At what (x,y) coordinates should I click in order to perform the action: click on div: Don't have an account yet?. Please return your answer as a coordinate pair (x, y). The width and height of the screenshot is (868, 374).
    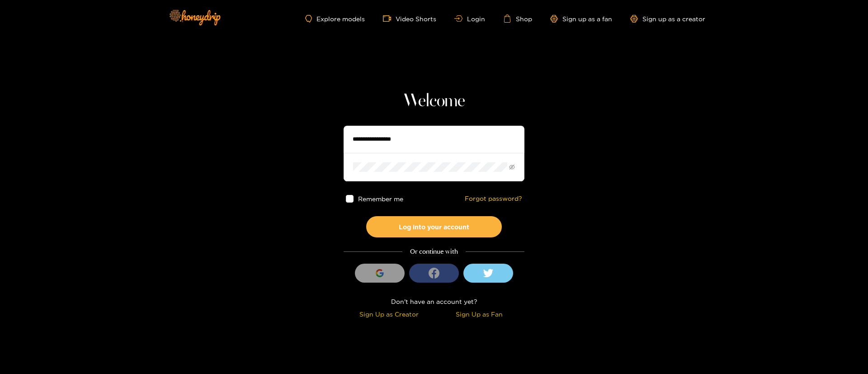
    Looking at the image, I should click on (434, 301).